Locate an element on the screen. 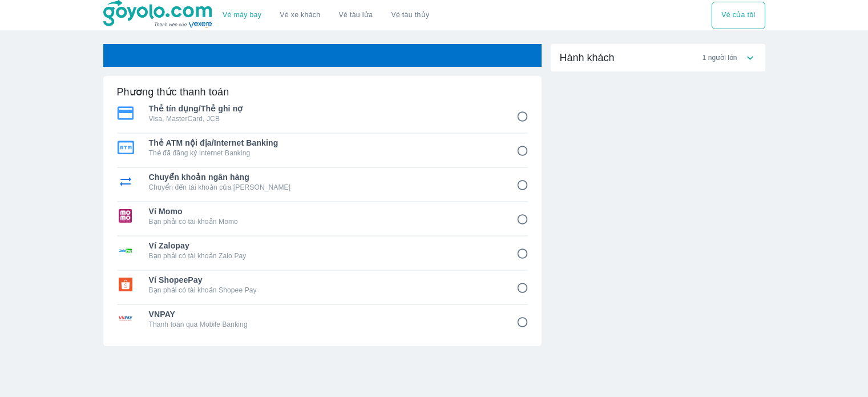 The image size is (868, 397). div: Thẻ tín dụng/Thẻ ghi nợThẻ tín dụng/Thẻ ghi nợVisa, MasterCard, JCB is located at coordinates (322, 113).